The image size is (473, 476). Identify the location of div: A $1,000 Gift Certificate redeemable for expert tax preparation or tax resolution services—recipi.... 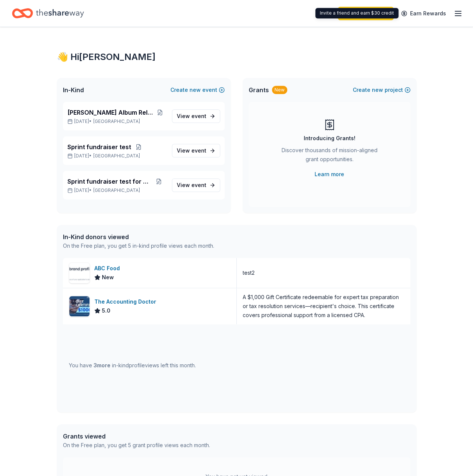
(324, 306).